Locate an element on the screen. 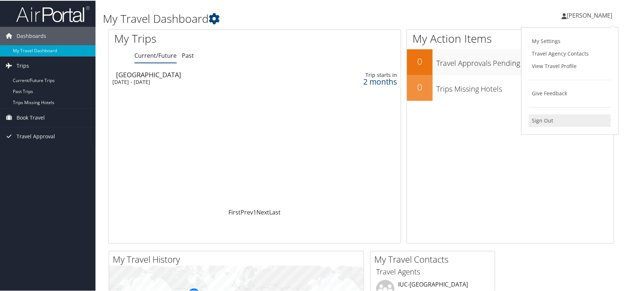 The image size is (624, 291). div: 2 months is located at coordinates (347, 81).